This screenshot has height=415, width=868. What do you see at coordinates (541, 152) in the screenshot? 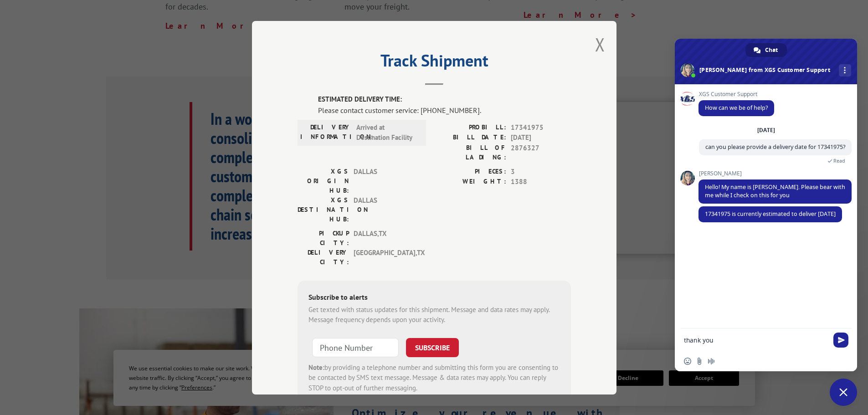
I see `span: 2876327` at bounding box center [541, 152].